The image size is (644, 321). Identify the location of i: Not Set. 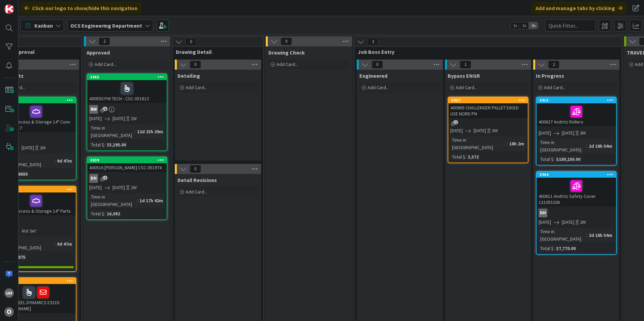
(29, 231).